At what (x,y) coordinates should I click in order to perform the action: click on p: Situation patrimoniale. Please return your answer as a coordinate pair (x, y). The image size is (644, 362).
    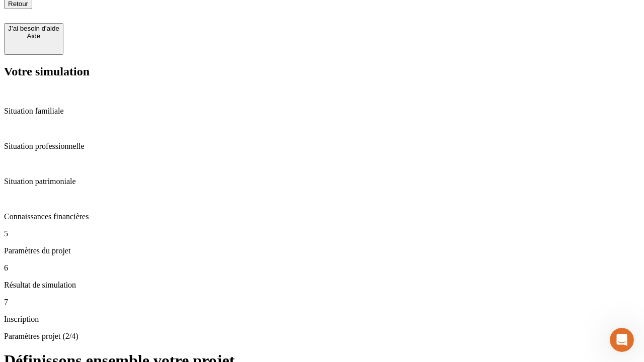
    Looking at the image, I should click on (322, 181).